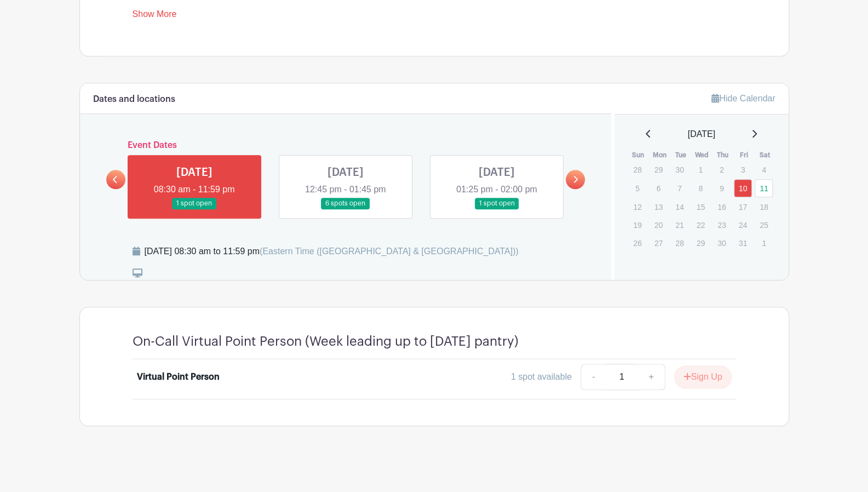 This screenshot has height=492, width=868. Describe the element at coordinates (763, 188) in the screenshot. I see `a: 11` at that location.